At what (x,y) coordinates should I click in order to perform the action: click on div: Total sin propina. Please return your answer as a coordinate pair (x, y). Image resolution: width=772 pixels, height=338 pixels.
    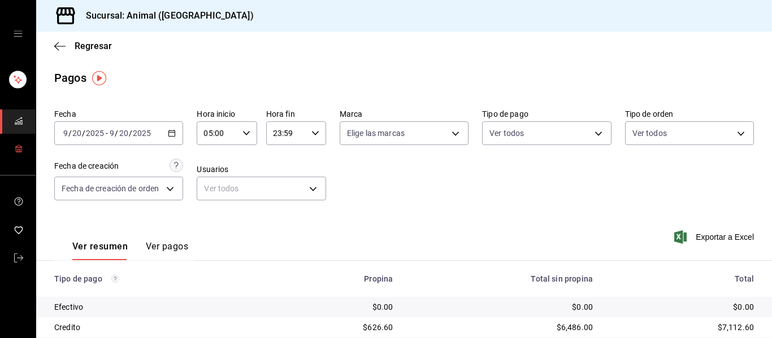
    Looking at the image, I should click on (502, 279).